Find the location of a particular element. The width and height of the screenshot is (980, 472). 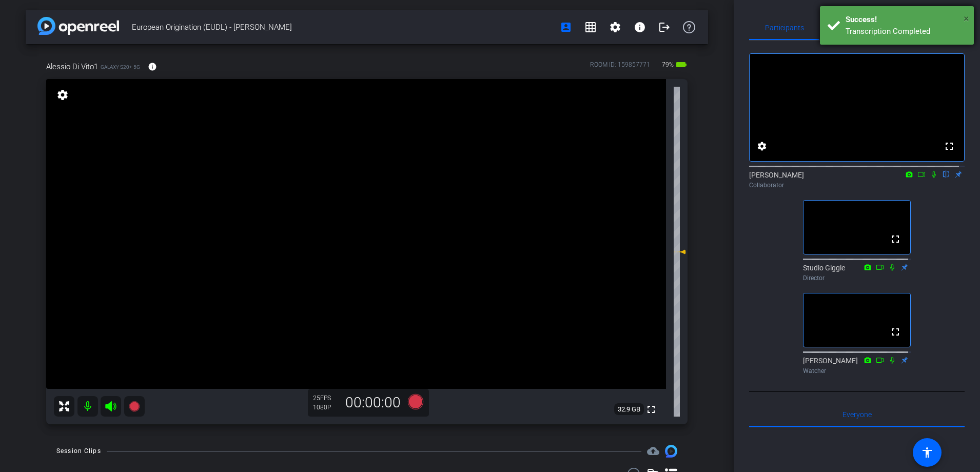

div: Session Clips is located at coordinates (78, 451).